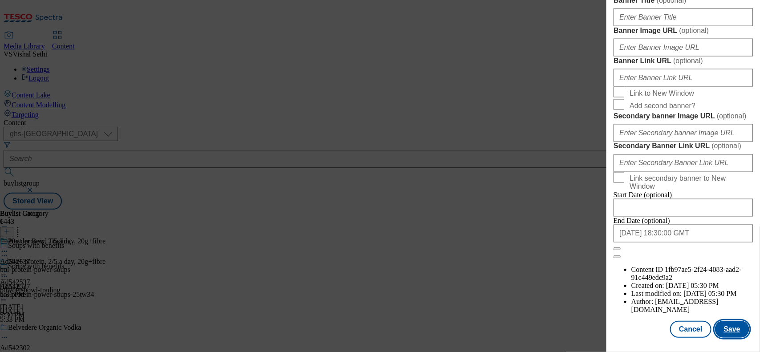 This screenshot has width=760, height=352. Describe the element at coordinates (689, 183) in the screenshot. I see `span: Link secondary banner to New Window` at that location.